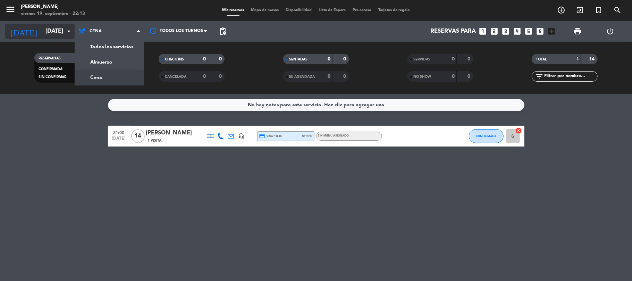  Describe the element at coordinates (263, 136) in the screenshot. I see `i: credit_card` at that location.